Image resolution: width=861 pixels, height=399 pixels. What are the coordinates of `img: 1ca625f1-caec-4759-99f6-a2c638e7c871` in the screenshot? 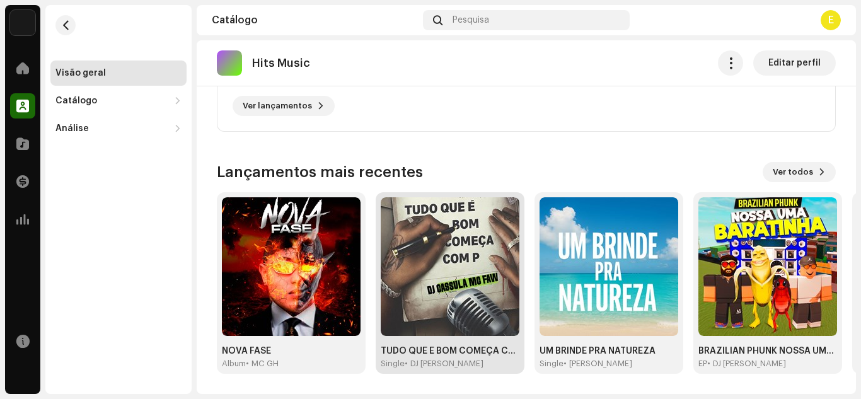 It's located at (450, 267).